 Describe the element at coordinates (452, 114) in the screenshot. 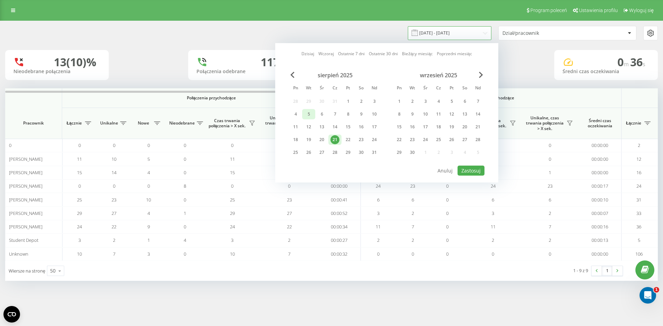

I see `div: 12` at that location.